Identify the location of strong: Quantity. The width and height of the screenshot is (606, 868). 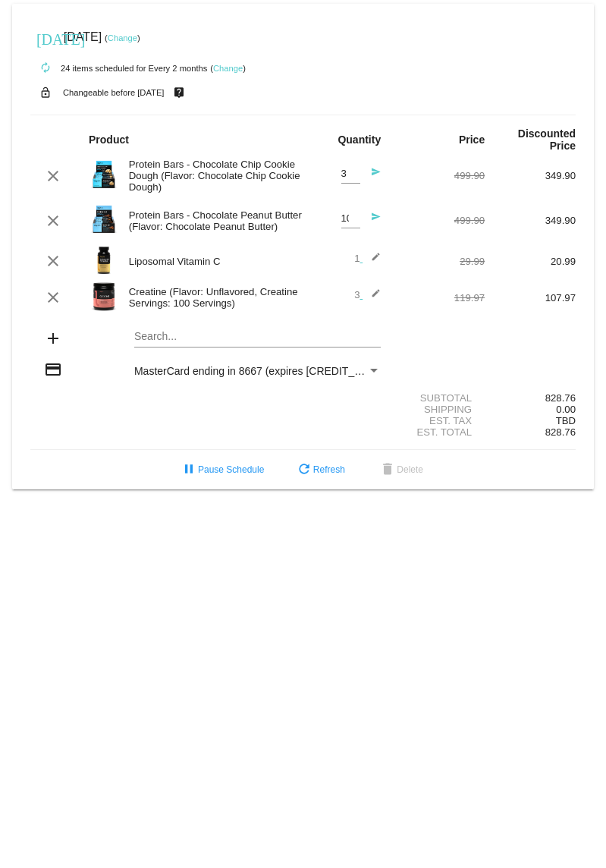
(359, 140).